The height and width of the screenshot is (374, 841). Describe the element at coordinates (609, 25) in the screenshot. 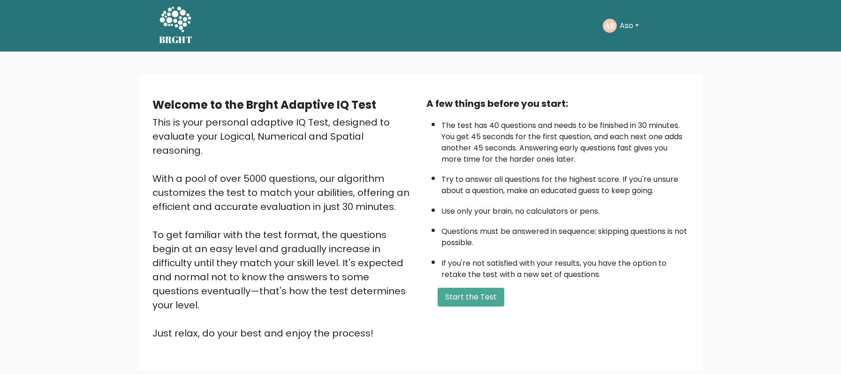

I see `text: AF` at that location.